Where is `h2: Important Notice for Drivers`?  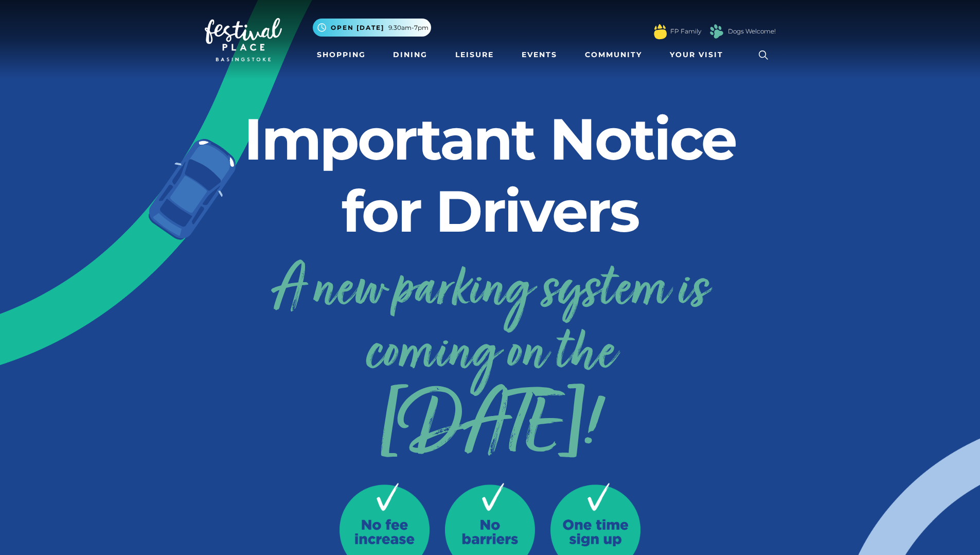
h2: Important Notice for Drivers is located at coordinates (490, 175).